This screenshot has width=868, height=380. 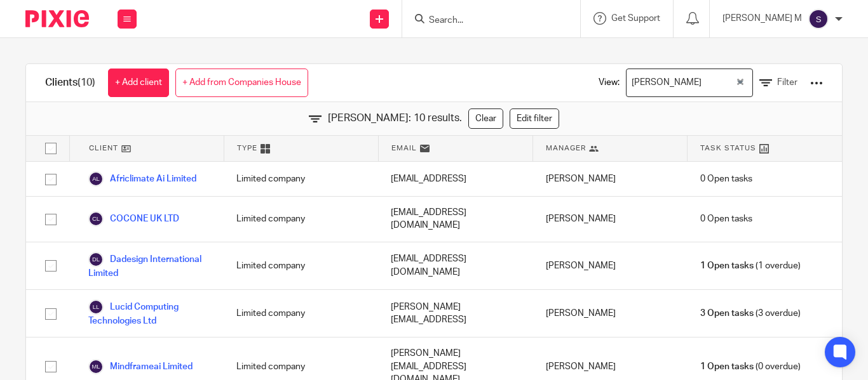 I want to click on span: Manager, so click(x=566, y=148).